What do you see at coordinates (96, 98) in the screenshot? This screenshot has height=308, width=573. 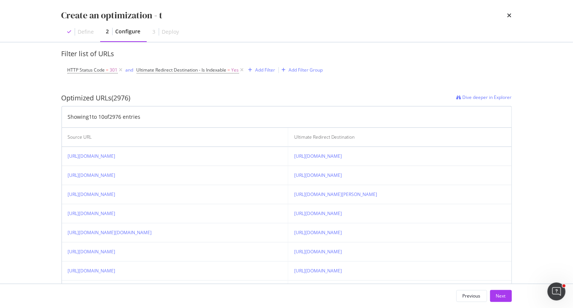 I see `div: Optimized URLs (2976)` at bounding box center [96, 98].